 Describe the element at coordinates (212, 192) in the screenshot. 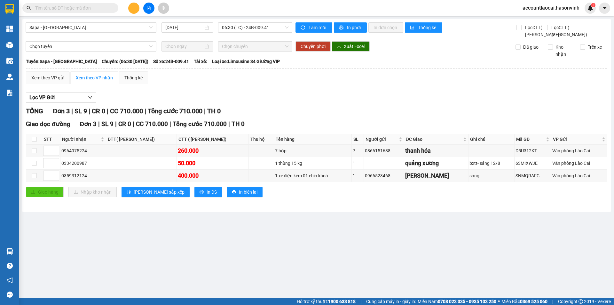

I see `span: In DS` at that location.